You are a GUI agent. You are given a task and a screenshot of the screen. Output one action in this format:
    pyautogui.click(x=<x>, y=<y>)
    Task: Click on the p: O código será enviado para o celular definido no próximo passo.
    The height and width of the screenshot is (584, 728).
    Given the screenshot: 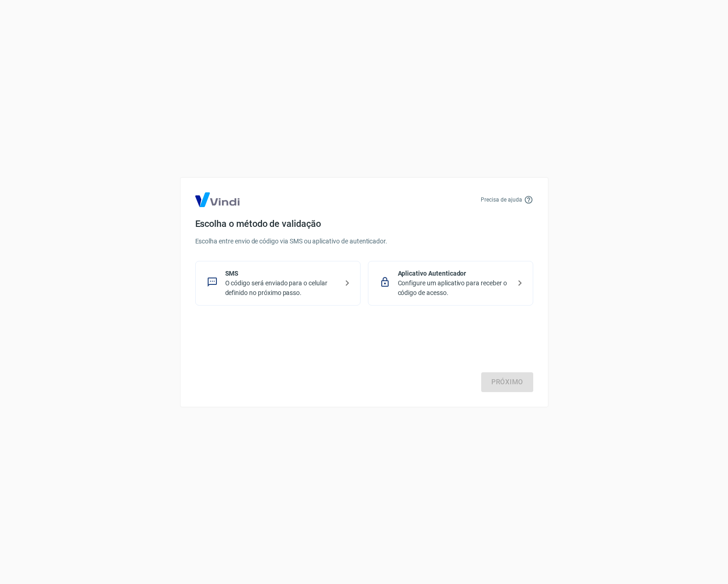 What is the action you would take?
    pyautogui.click(x=281, y=288)
    